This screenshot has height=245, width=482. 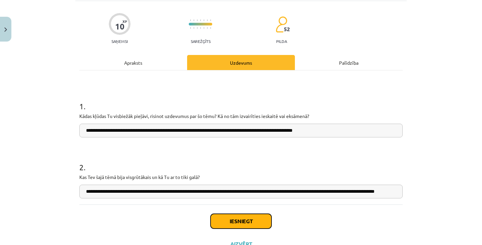 I want to click on span: 52, so click(x=287, y=29).